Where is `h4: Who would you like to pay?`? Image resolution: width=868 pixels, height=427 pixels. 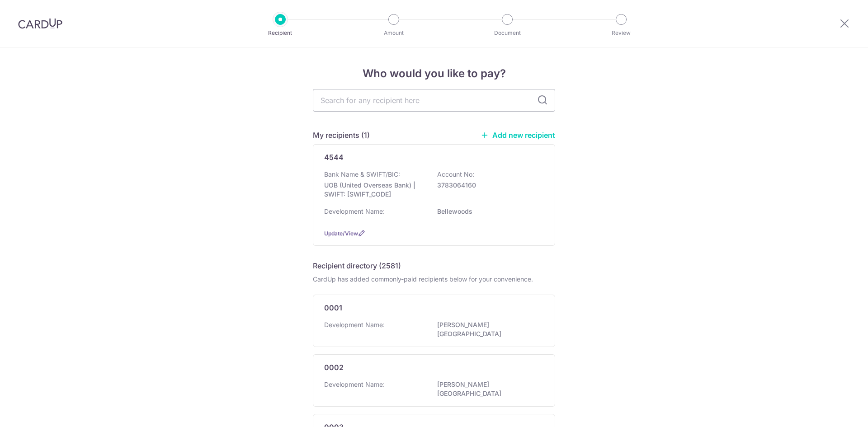
h4: Who would you like to pay? is located at coordinates (434, 73).